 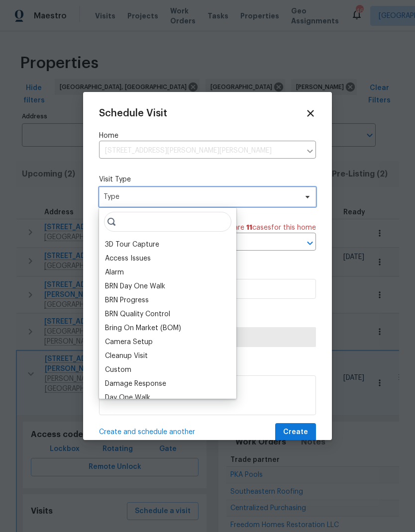 What do you see at coordinates (132, 245) in the screenshot?
I see `div: 3D Tour Capture` at bounding box center [132, 245].